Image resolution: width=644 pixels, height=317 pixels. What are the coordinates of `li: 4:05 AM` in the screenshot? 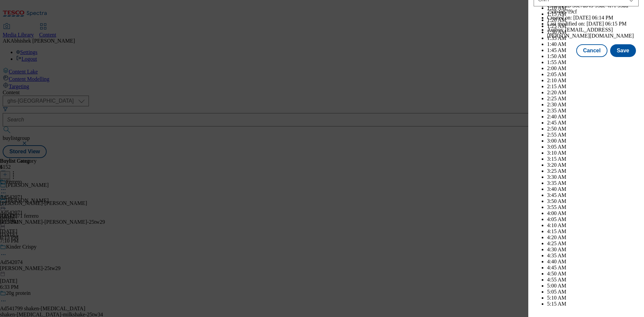 It's located at (593, 219).